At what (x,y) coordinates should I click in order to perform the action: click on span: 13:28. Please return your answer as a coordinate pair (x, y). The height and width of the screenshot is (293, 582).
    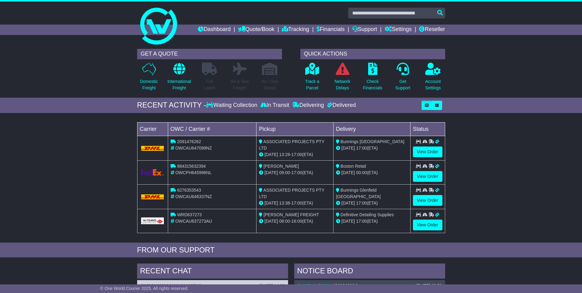
    Looking at the image, I should click on (284, 154).